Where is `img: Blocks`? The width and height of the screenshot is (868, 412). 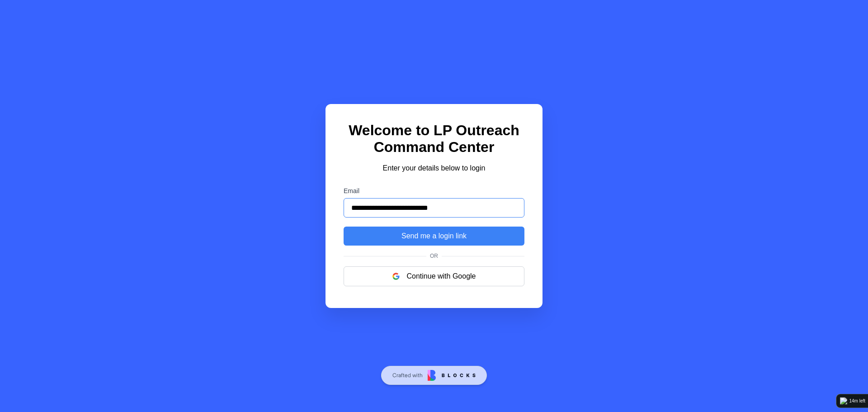
img: Blocks is located at coordinates (452, 375).